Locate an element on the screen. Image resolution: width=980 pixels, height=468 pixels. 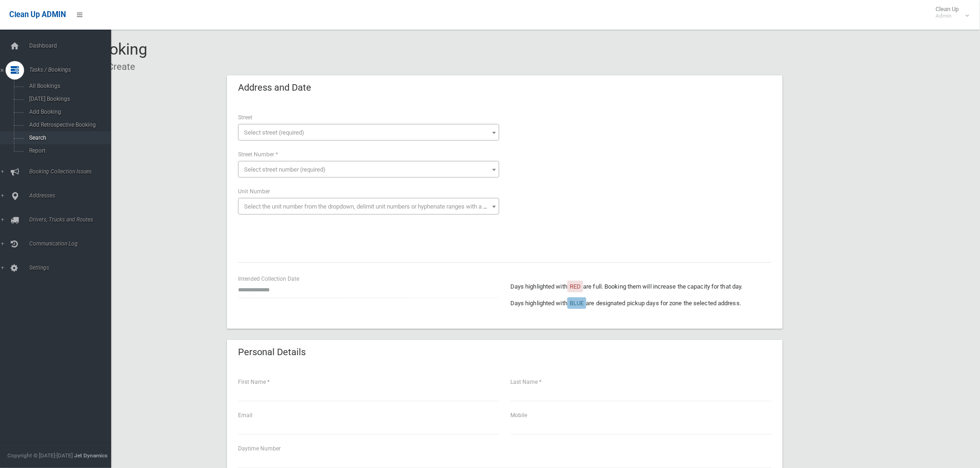
span: Search is located at coordinates (68, 138).